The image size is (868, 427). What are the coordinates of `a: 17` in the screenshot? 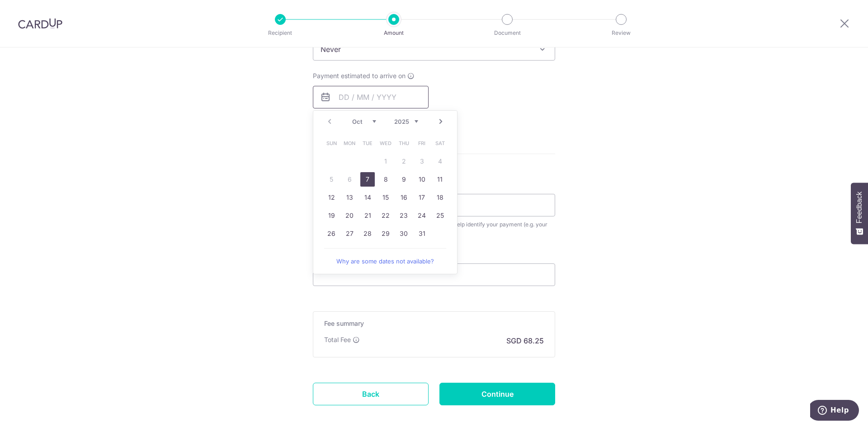 It's located at (422, 198).